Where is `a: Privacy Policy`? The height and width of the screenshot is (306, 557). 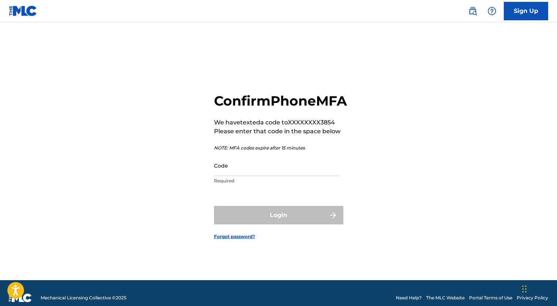 a: Privacy Policy is located at coordinates (532, 298).